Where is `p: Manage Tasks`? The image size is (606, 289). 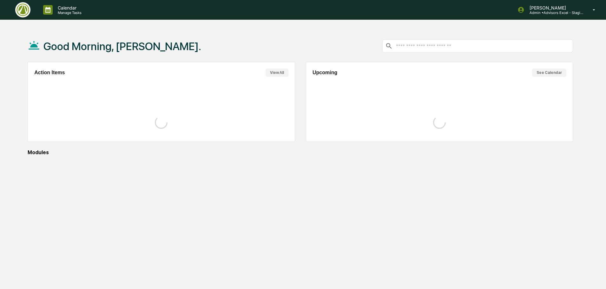 p: Manage Tasks is located at coordinates (69, 13).